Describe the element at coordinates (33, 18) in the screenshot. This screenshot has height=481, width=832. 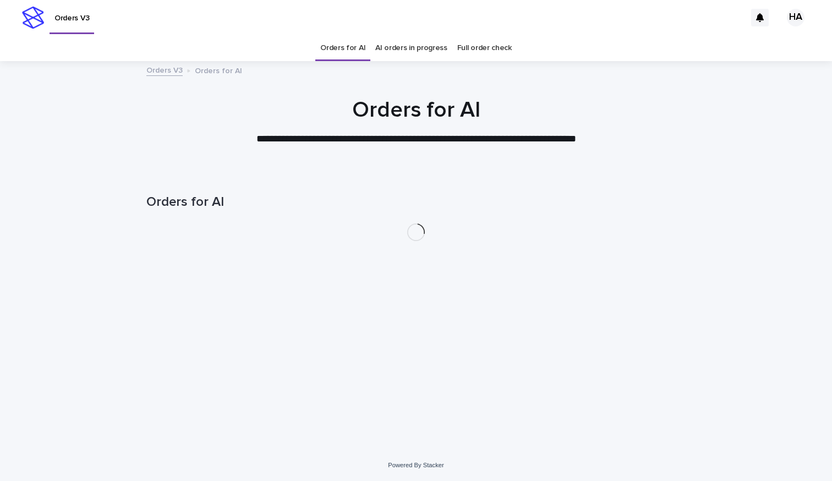
I see `img: stacker-logo-s-only.png` at that location.